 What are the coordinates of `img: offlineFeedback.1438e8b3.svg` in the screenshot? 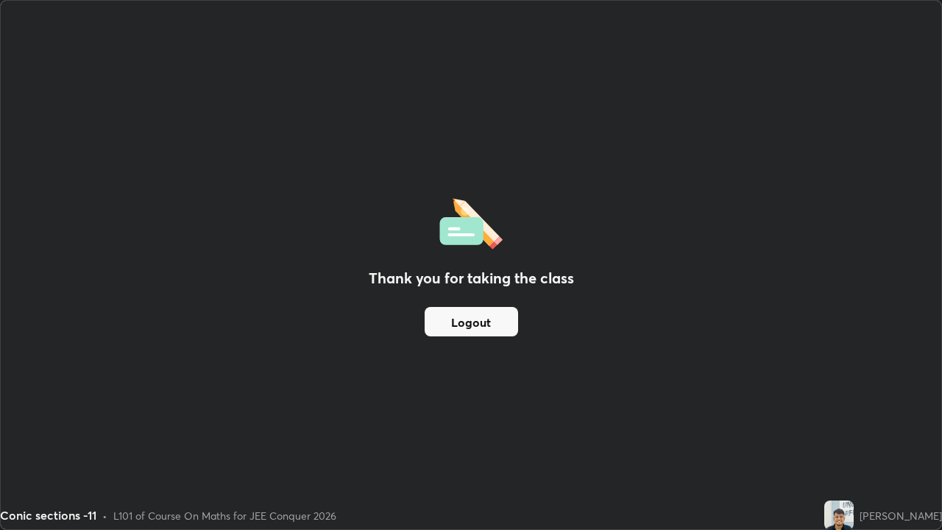 It's located at (471, 221).